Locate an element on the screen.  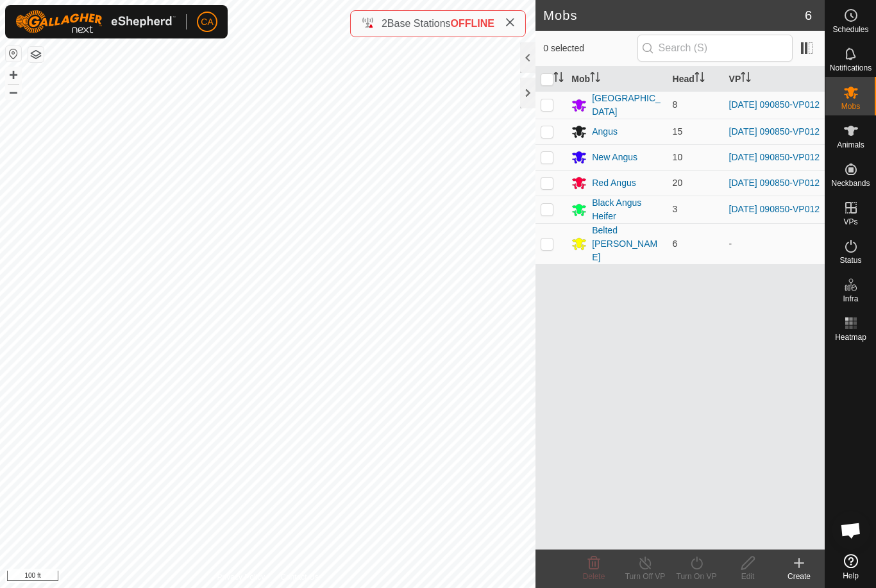
span: VPs is located at coordinates (851, 222).